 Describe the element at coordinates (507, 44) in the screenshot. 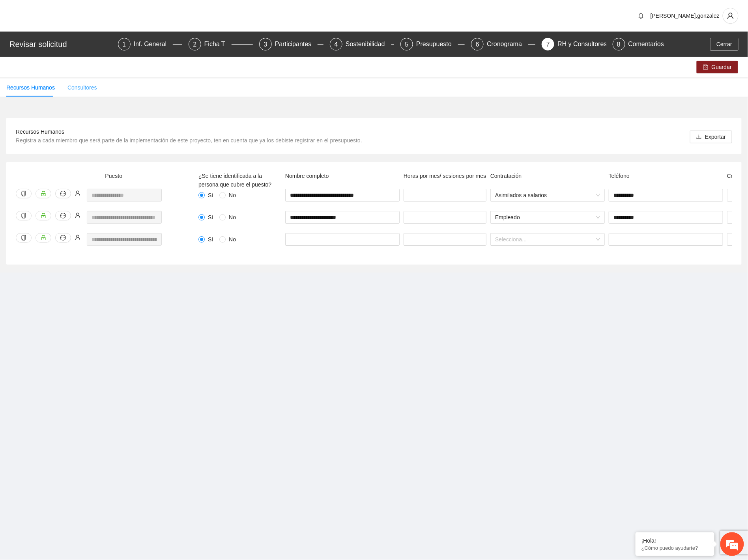

I see `div: Cronograma` at that location.